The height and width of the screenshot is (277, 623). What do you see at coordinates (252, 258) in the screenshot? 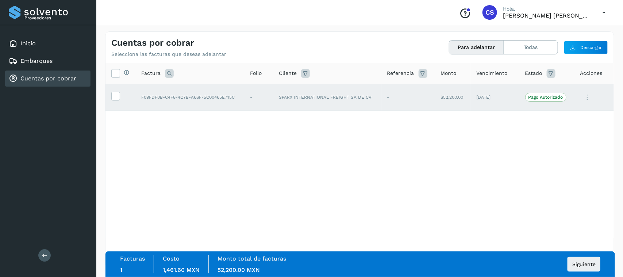
I see `label: Monto total de facturas` at bounding box center [252, 258].